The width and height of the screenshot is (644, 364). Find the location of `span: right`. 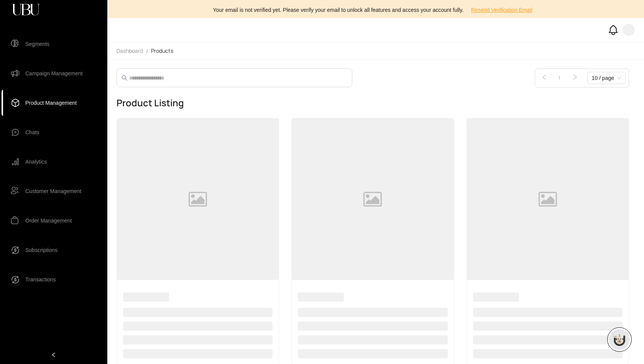

span: right is located at coordinates (575, 78).